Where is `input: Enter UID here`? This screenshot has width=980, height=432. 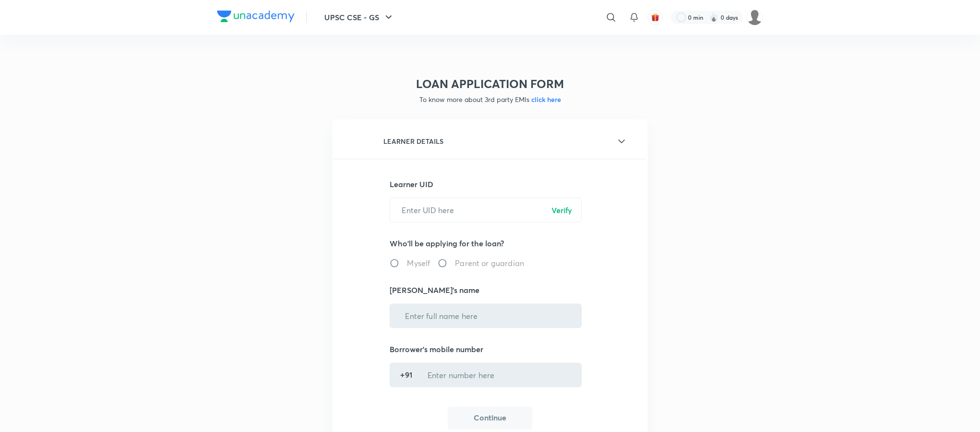 input: Enter UID here is located at coordinates (486, 210).